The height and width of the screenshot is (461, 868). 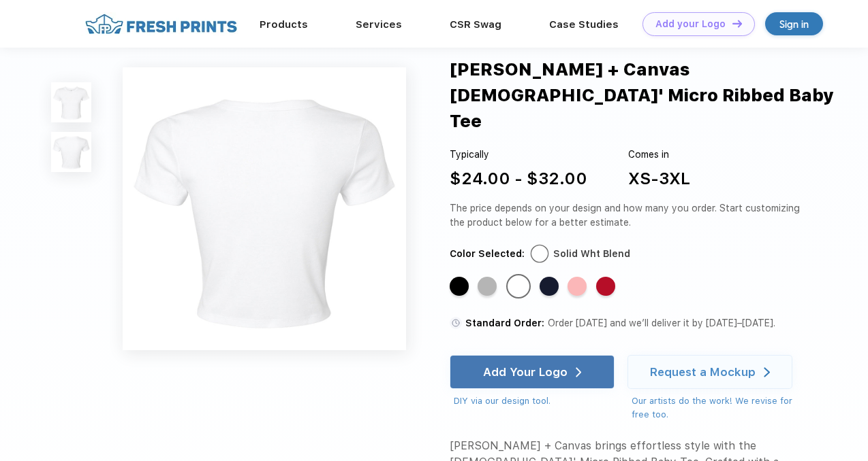 What do you see at coordinates (487, 286) in the screenshot?
I see `div: Athletic Heather` at bounding box center [487, 286].